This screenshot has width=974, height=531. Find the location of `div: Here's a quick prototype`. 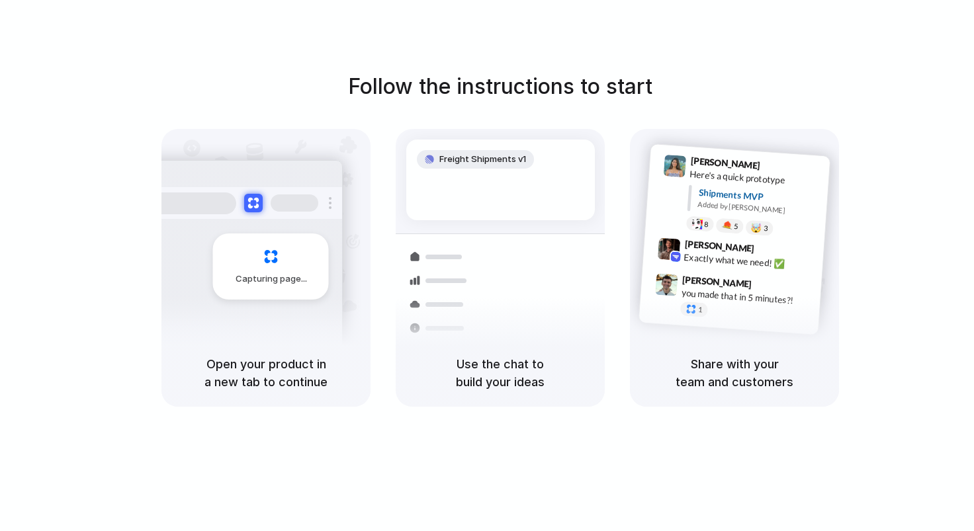

div: Here's a quick prototype is located at coordinates (756, 179).